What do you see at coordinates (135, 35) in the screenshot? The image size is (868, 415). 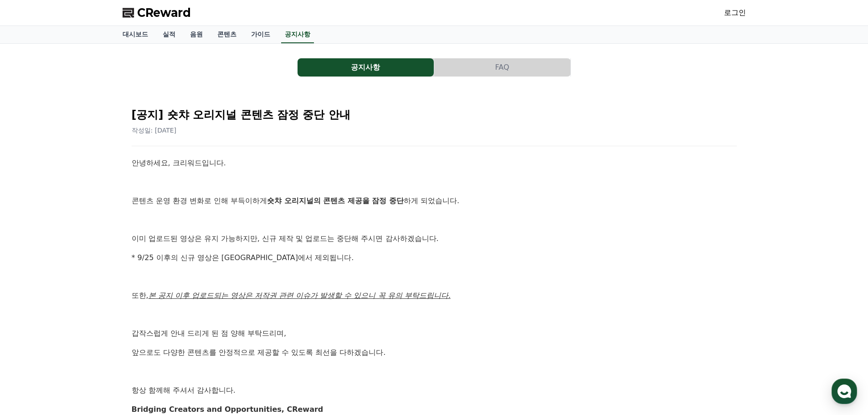 I see `a: 대시보드` at bounding box center [135, 35].